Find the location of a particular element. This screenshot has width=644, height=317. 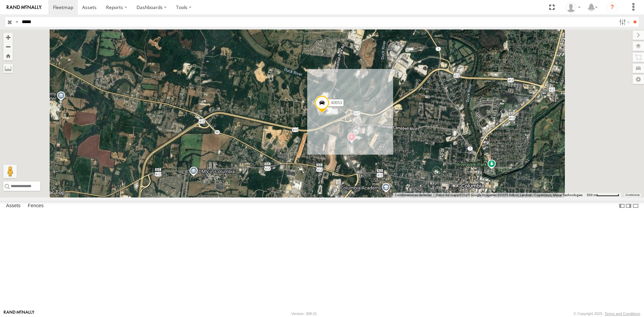

button: Escala del mapa: 500 m por 64 píxeles is located at coordinates (603, 195).